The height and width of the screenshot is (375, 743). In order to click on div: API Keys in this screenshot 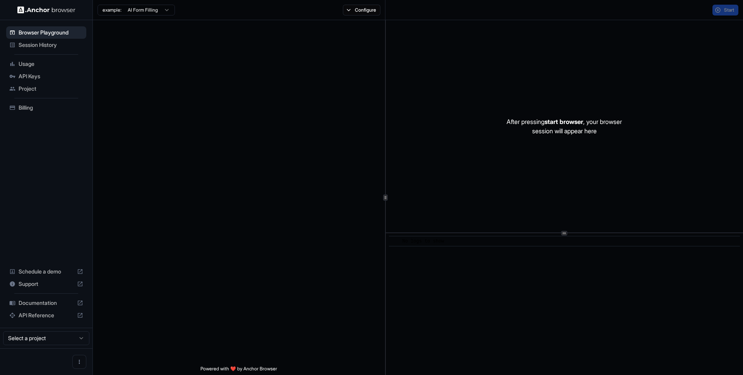, I will do `click(46, 76)`.